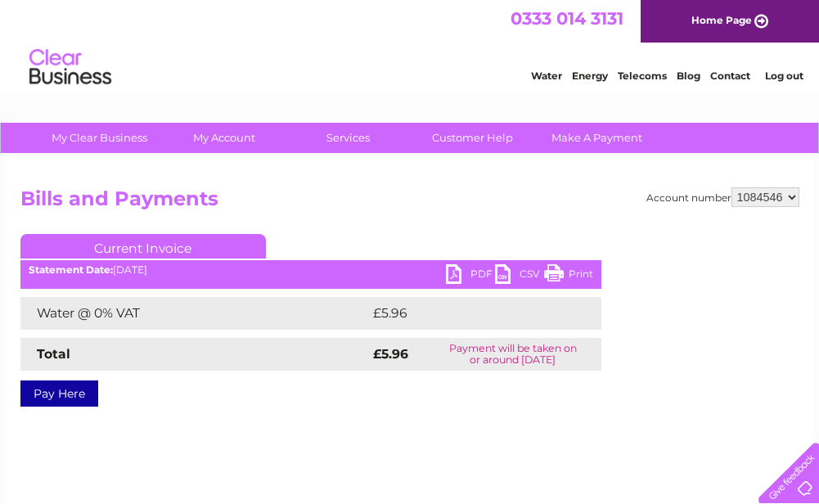 The height and width of the screenshot is (504, 819). I want to click on h2: Bills and Payments, so click(410, 203).